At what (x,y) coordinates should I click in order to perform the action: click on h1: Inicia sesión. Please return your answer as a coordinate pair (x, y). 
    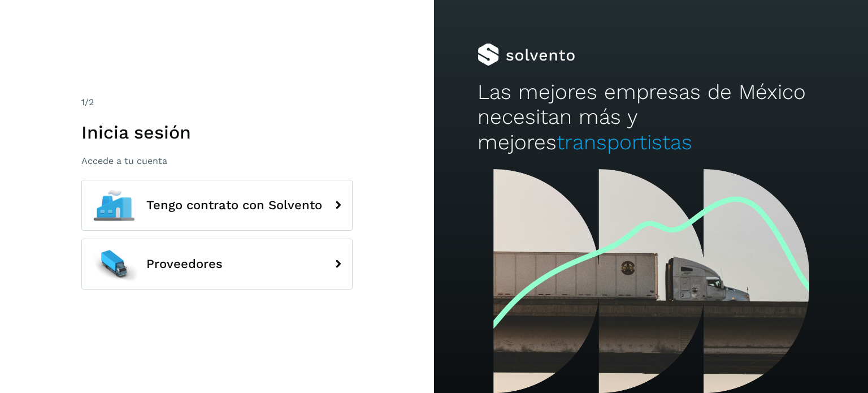
    Looking at the image, I should click on (217, 133).